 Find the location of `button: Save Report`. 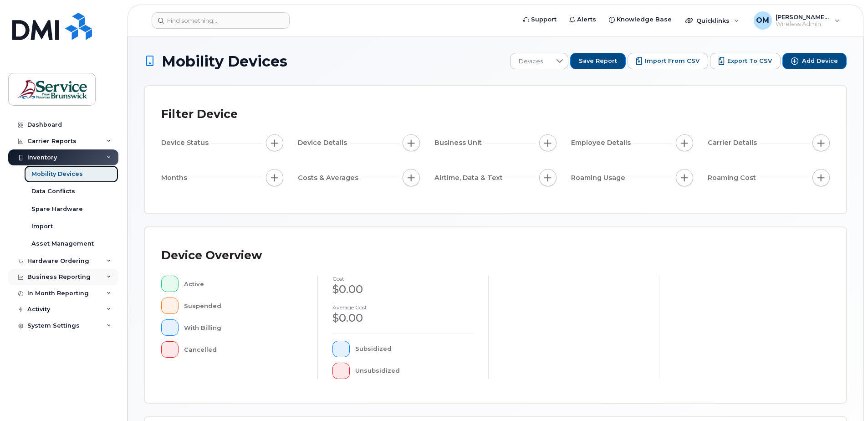

button: Save Report is located at coordinates (598, 61).